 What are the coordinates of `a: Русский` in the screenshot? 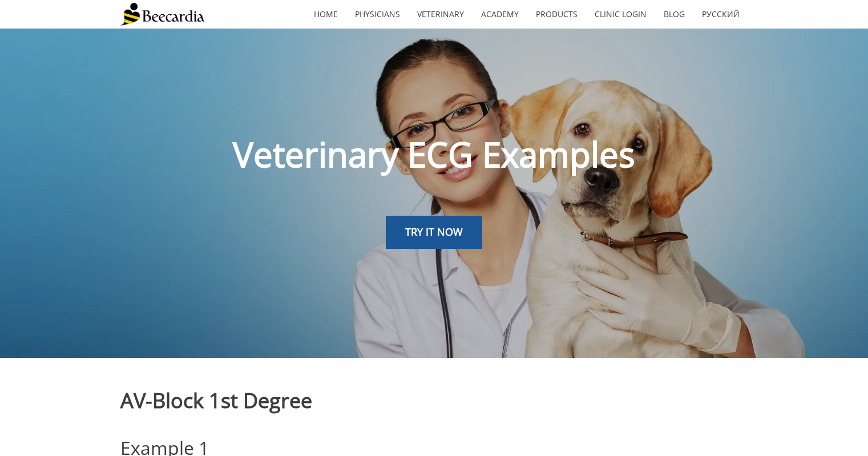 It's located at (721, 14).